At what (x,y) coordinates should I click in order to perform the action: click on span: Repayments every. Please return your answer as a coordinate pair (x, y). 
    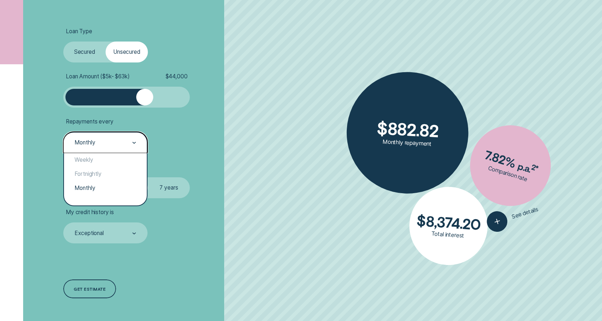
    Looking at the image, I should click on (90, 121).